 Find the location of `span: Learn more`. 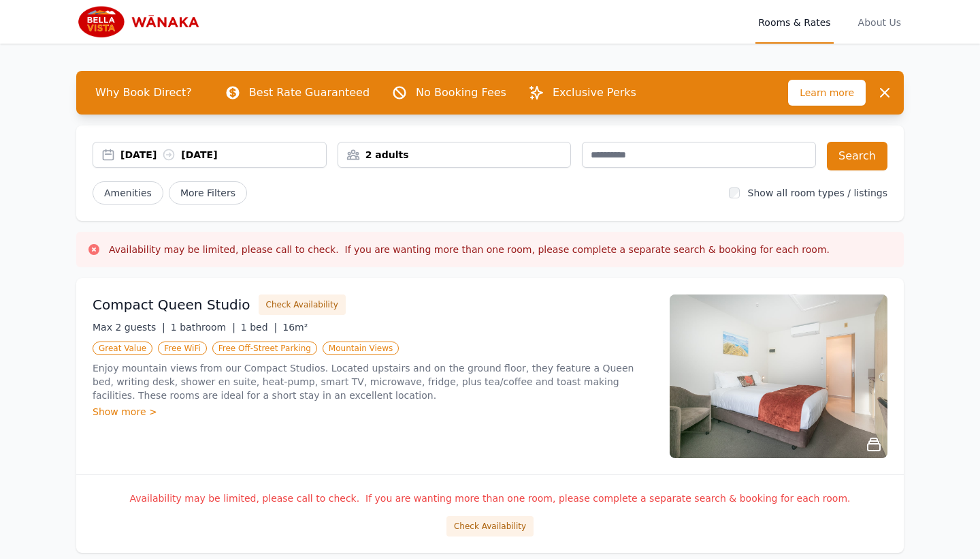

span: Learn more is located at coordinates (827, 92).